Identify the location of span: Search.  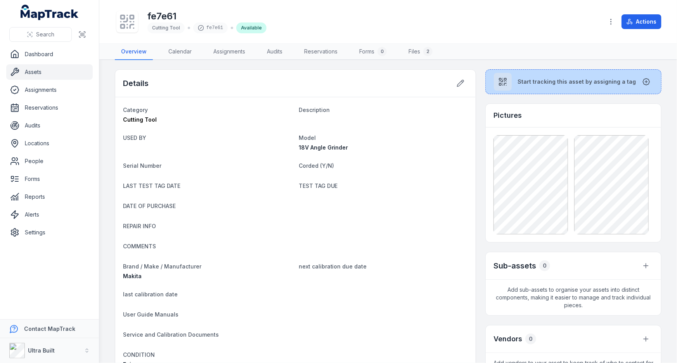
(45, 35).